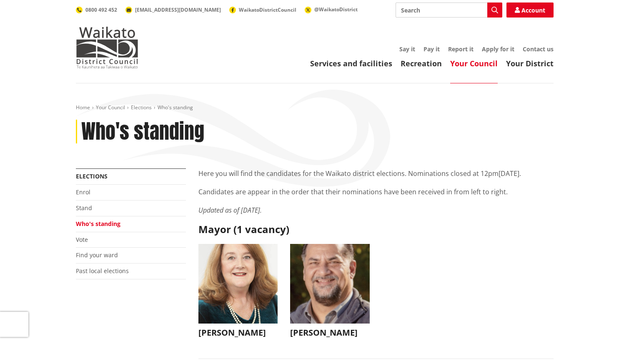 The image size is (629, 364). Describe the element at coordinates (102, 271) in the screenshot. I see `a: Past local elections` at that location.